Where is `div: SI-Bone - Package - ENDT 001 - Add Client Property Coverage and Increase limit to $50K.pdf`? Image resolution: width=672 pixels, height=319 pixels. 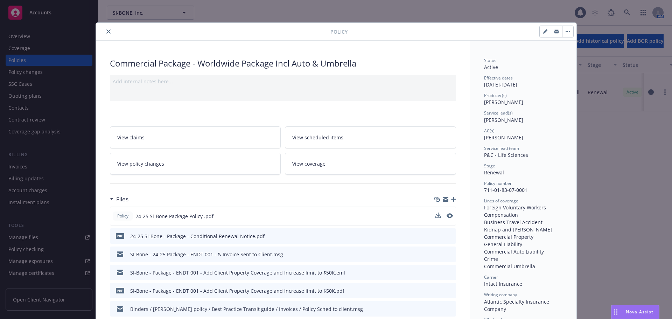
div: SI-Bone - Package - ENDT 001 - Add Client Property Coverage and Increase limit to $50K.pdf is located at coordinates (237, 291).